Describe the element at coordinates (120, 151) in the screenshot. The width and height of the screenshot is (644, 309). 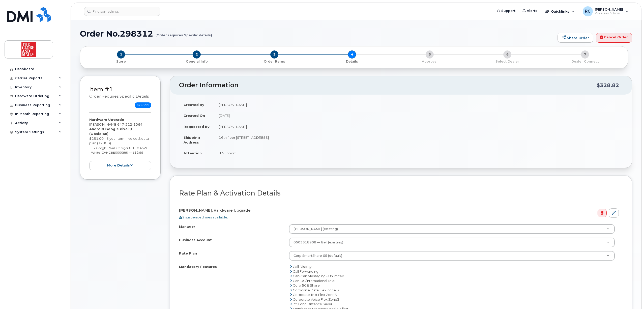
I see `small: 1 x Google - Wall Charger USB-C 45W - White (CAHCBE000099) — $39.99` at that location.